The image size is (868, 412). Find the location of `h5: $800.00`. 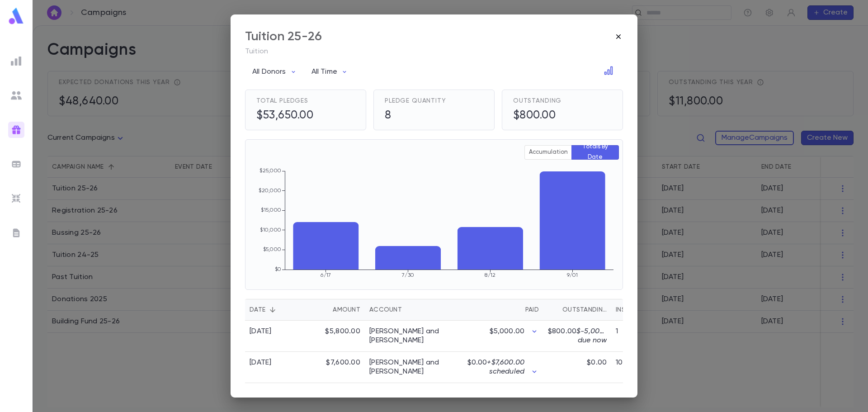

h5: $800.00 is located at coordinates (537, 116).